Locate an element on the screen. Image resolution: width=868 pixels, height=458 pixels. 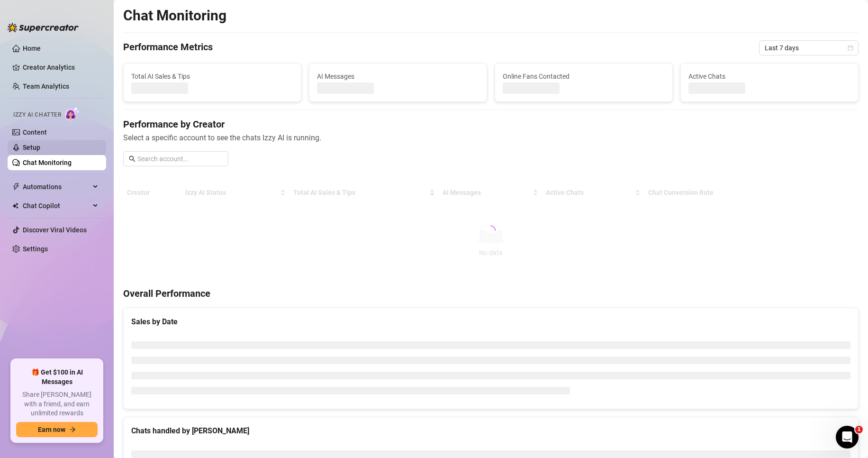
h4: Performance by Creator is located at coordinates (491, 124).